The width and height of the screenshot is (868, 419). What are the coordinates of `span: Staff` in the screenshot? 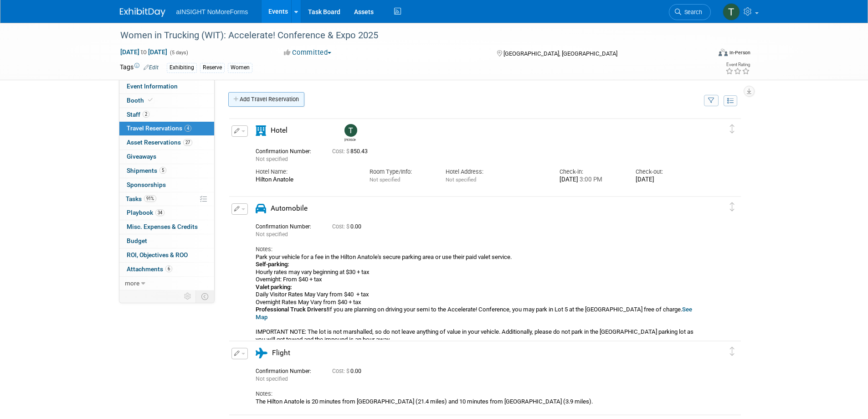 It's located at (138, 114).